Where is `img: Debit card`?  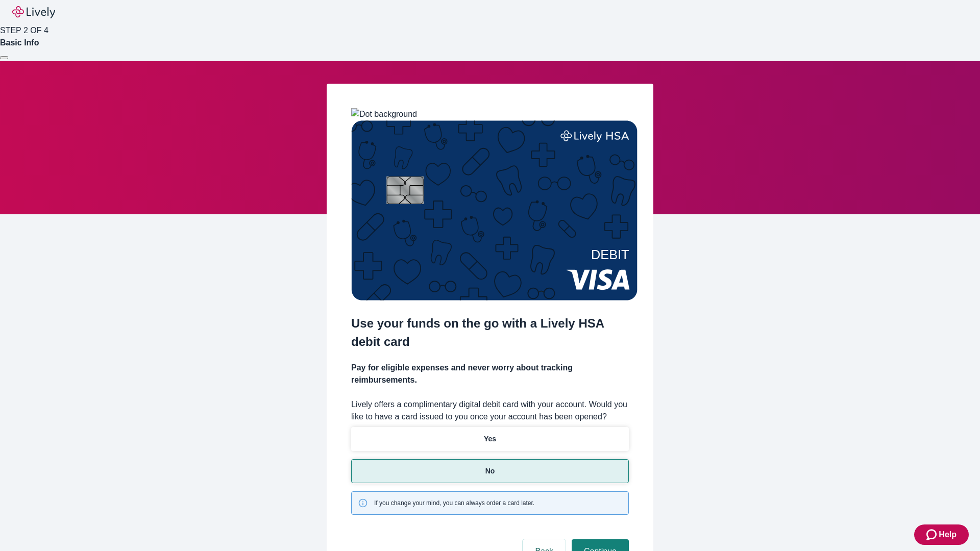 img: Debit card is located at coordinates (493, 210).